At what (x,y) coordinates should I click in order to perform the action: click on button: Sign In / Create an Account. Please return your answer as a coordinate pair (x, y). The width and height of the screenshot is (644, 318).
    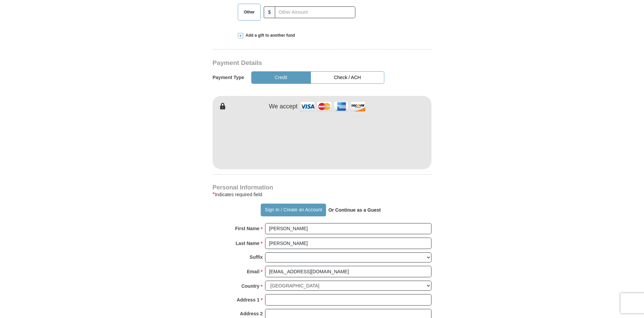
    Looking at the image, I should click on (293, 210).